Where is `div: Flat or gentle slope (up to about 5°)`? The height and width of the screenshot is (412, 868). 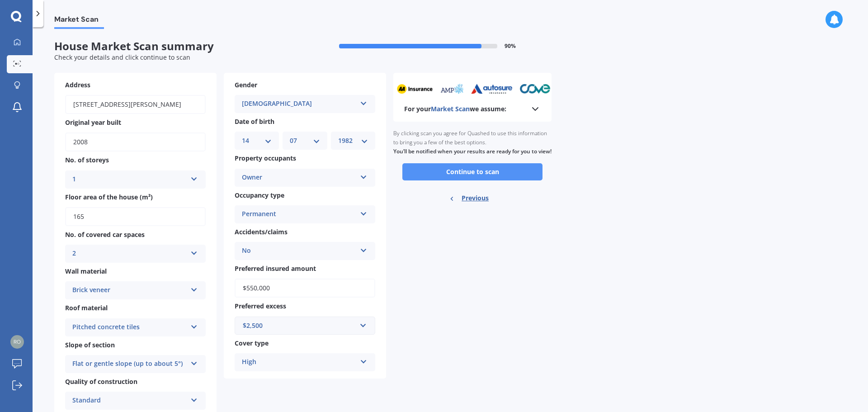
div: Flat or gentle slope (up to about 5°) is located at coordinates (129, 364).